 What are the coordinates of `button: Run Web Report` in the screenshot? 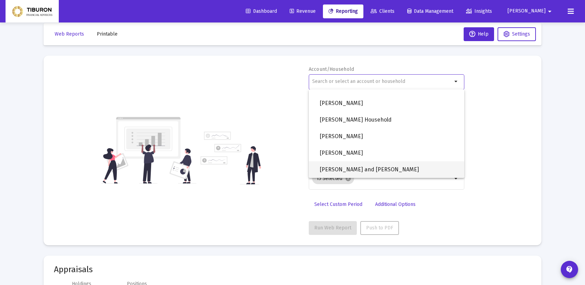 It's located at (333, 228).